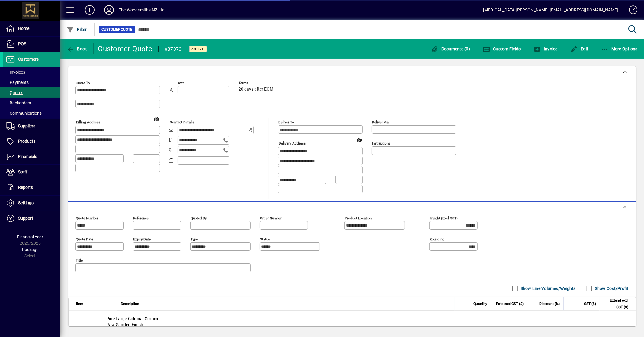  Describe the element at coordinates (256, 89) in the screenshot. I see `span: 20 days after EOM` at that location.